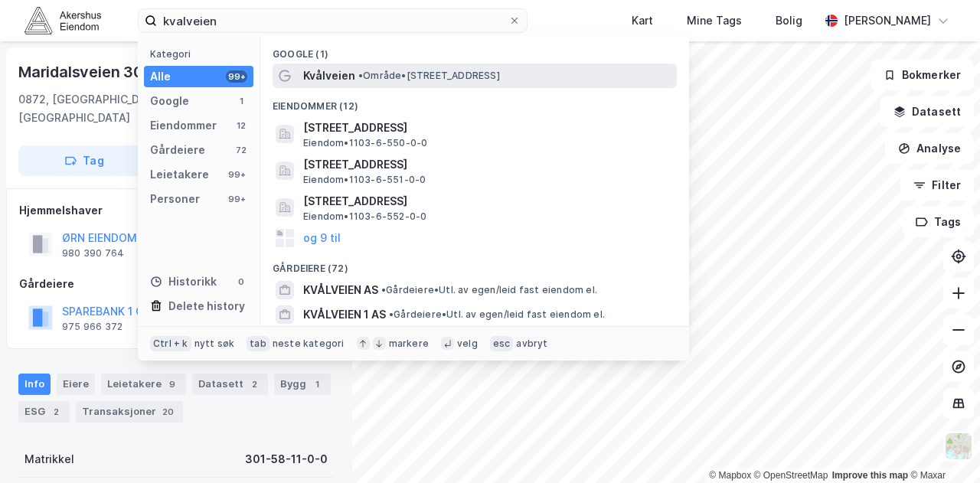 The image size is (980, 483). What do you see at coordinates (183, 281) in the screenshot?
I see `div: Historikk` at bounding box center [183, 281].